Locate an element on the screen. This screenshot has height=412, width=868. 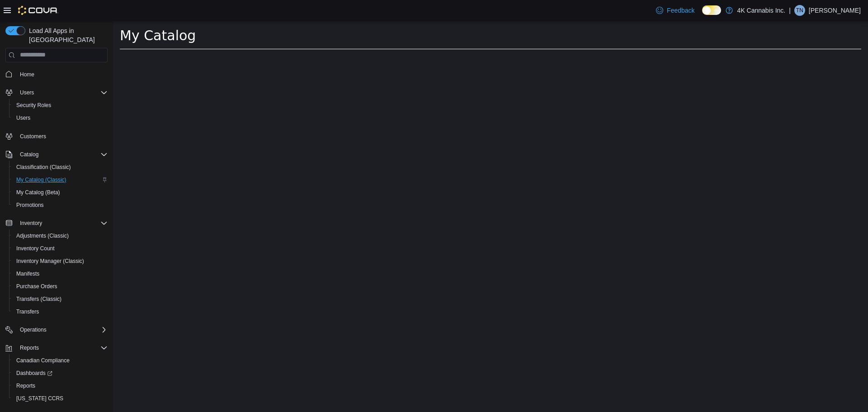
p: 4K Cannabis Inc. is located at coordinates (762, 10).